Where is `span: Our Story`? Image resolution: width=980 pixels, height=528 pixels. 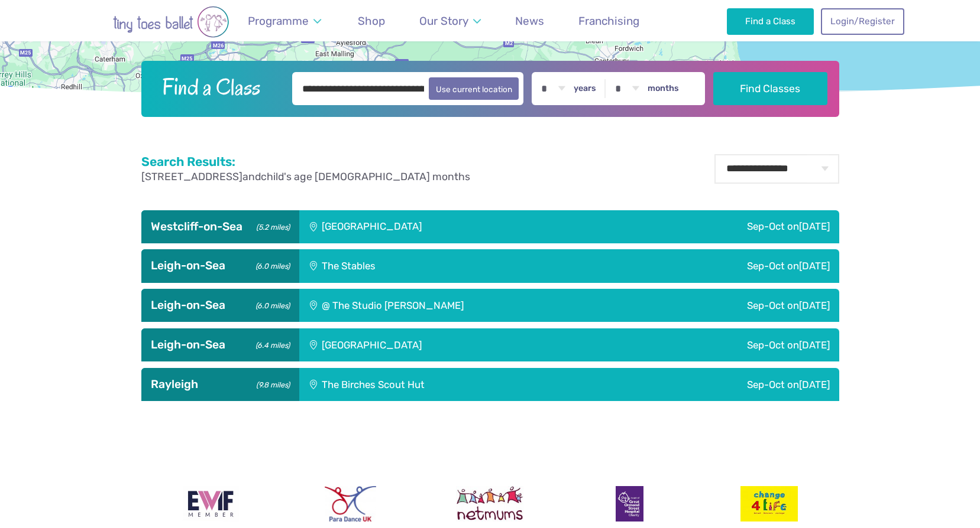 span: Our Story is located at coordinates (444, 21).